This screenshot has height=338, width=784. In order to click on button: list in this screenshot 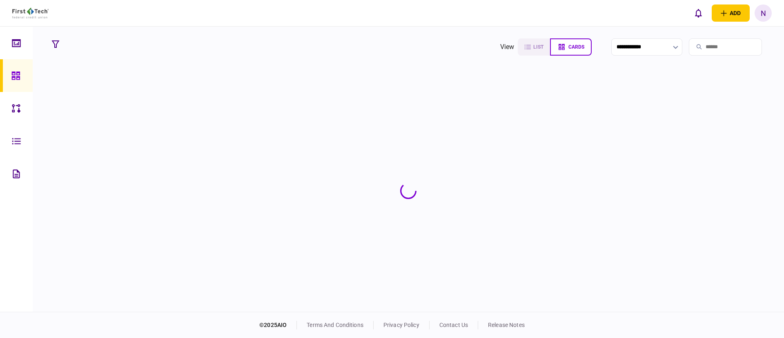, I will do `click(534, 47)`.